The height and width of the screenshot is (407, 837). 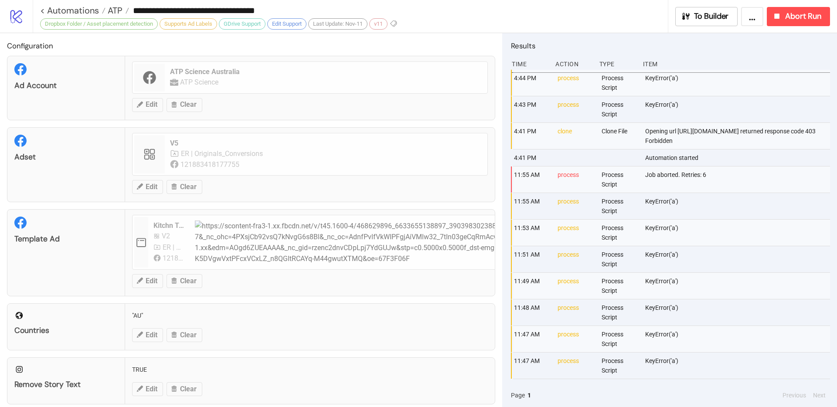 I want to click on div: 11:53 AM, so click(x=532, y=233).